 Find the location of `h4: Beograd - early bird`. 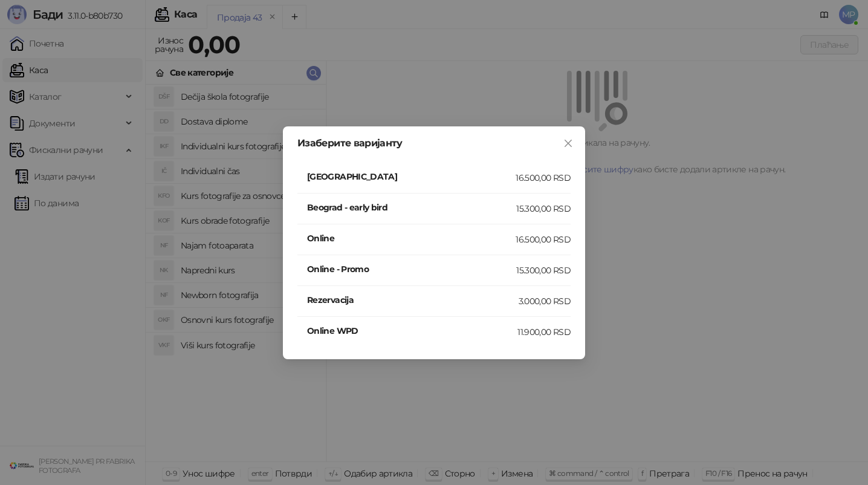

h4: Beograd - early bird is located at coordinates (412, 207).